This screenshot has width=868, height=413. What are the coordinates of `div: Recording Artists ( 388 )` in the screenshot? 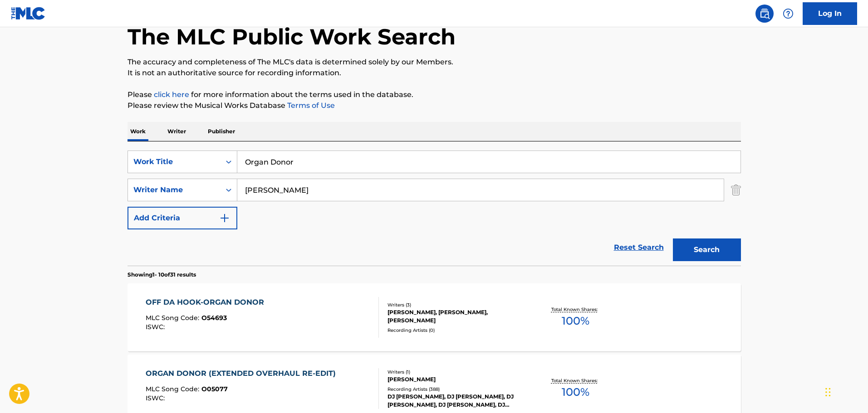 It's located at (456, 389).